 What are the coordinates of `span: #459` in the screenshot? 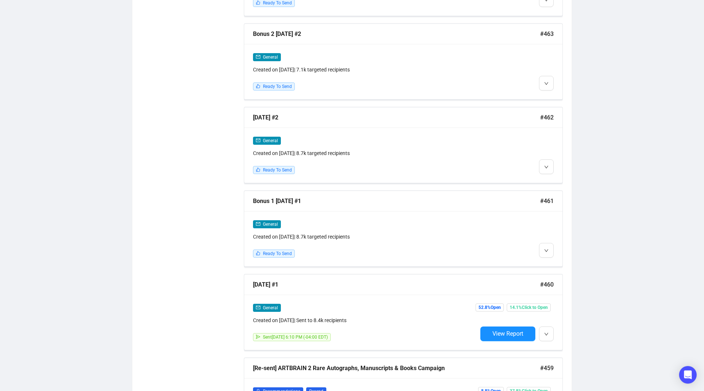 It's located at (547, 368).